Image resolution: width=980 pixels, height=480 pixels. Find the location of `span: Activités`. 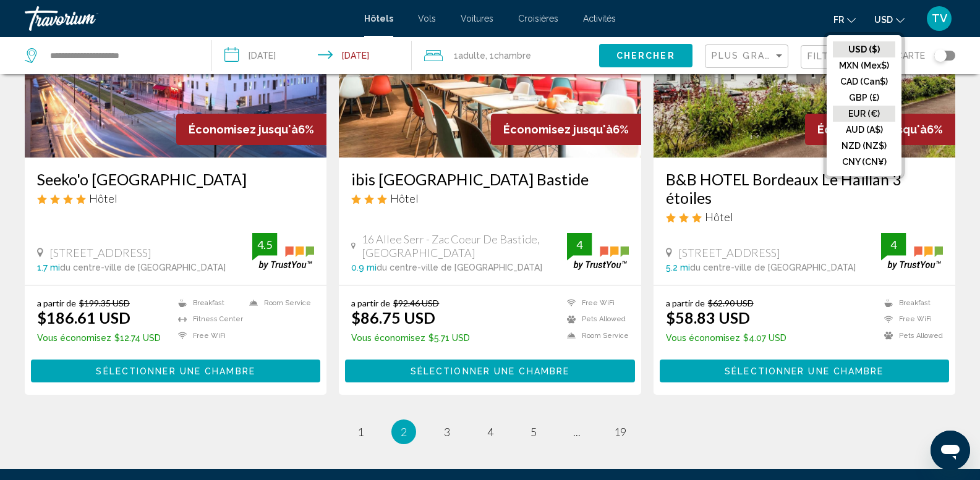

span: Activités is located at coordinates (599, 19).